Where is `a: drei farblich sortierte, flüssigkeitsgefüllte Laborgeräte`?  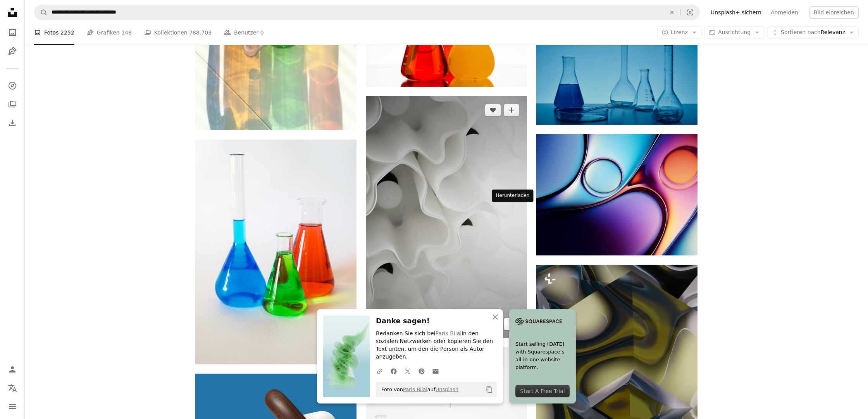
a: drei farblich sortierte, flüssigkeitsgefüllte Laborgeräte is located at coordinates (276, 252).